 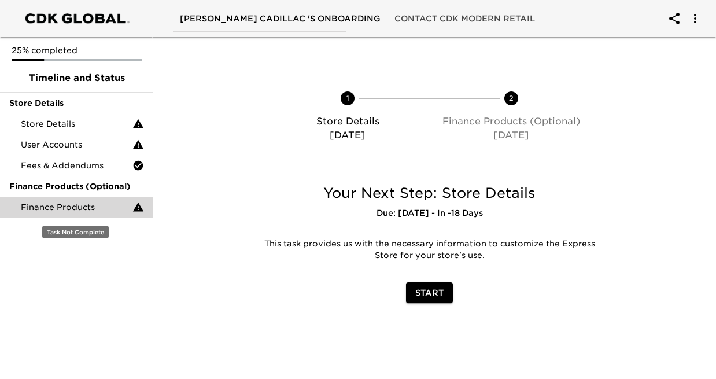 I want to click on text: 1, so click(x=348, y=98).